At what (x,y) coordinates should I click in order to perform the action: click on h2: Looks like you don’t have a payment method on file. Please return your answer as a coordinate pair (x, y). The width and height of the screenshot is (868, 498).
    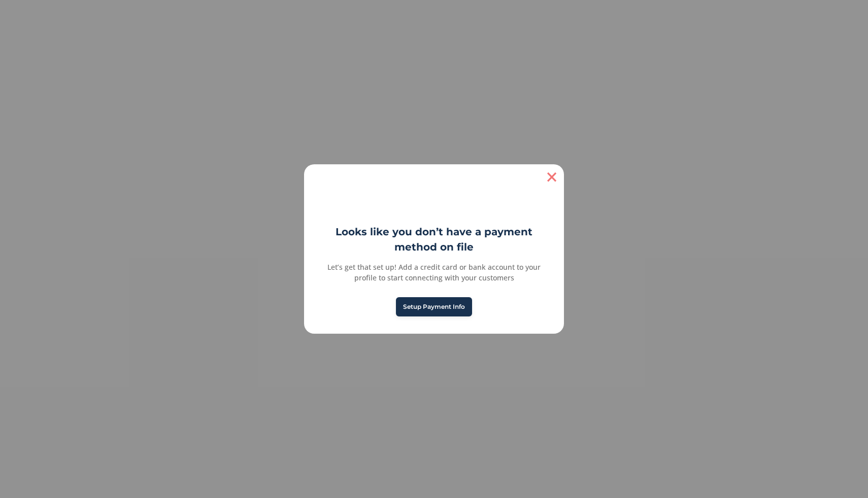
    Looking at the image, I should click on (434, 239).